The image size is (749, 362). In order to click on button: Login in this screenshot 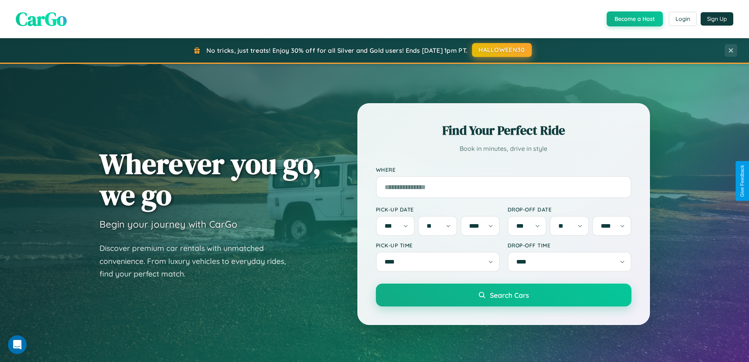, I will do `click(683, 19)`.